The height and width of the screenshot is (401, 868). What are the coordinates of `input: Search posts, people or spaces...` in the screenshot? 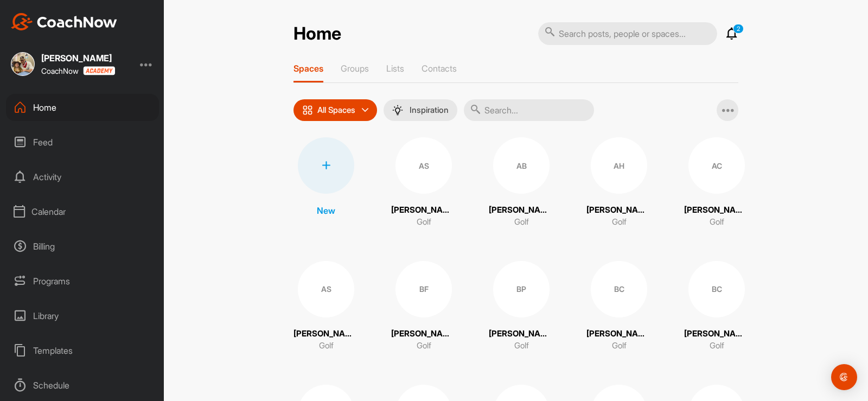 It's located at (628, 34).